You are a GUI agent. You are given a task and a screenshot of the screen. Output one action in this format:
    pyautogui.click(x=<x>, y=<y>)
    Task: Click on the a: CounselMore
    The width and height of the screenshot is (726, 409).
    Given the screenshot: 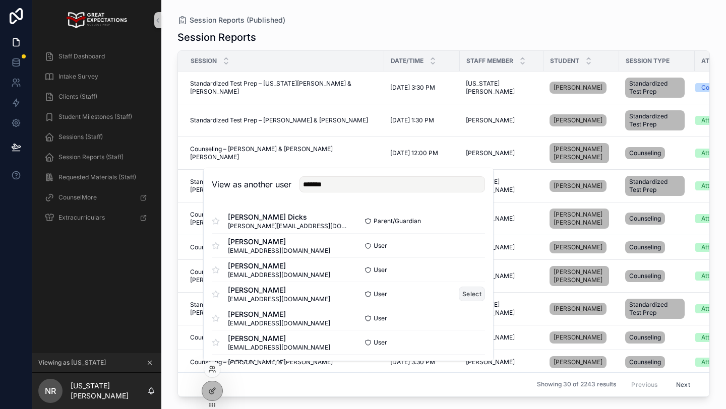 What is the action you would take?
    pyautogui.click(x=97, y=198)
    